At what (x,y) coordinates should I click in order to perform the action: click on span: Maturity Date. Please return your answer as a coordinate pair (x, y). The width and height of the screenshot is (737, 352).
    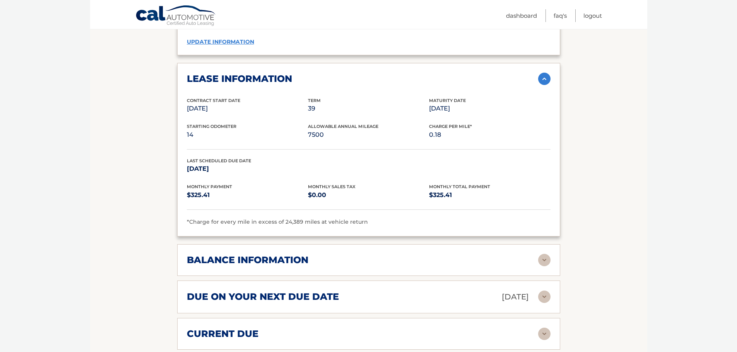
    Looking at the image, I should click on (447, 101).